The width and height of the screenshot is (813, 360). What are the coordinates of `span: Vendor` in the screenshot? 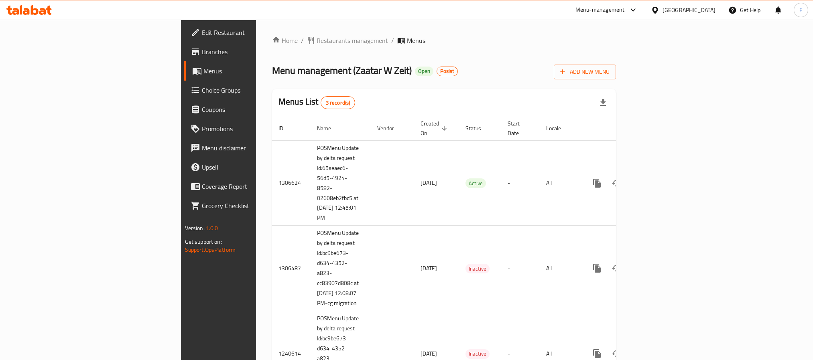 It's located at (391, 128).